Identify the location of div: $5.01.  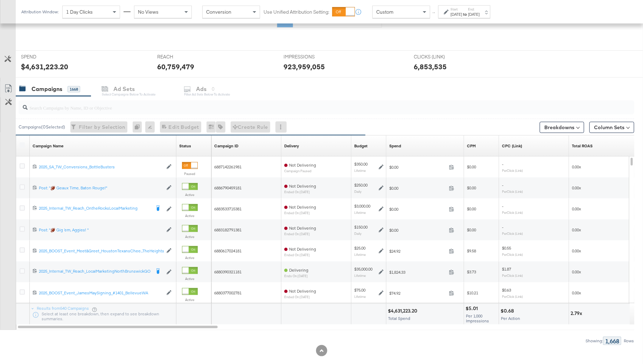
(473, 308).